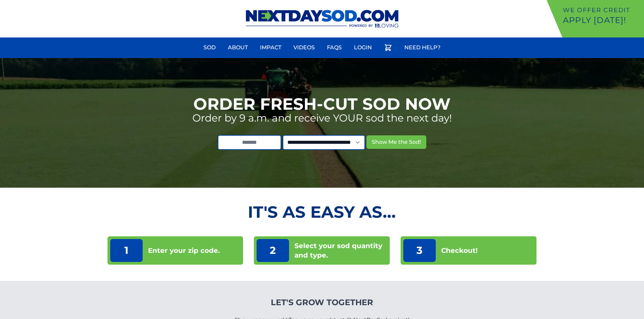  What do you see at coordinates (126, 251) in the screenshot?
I see `p: 1` at bounding box center [126, 251].